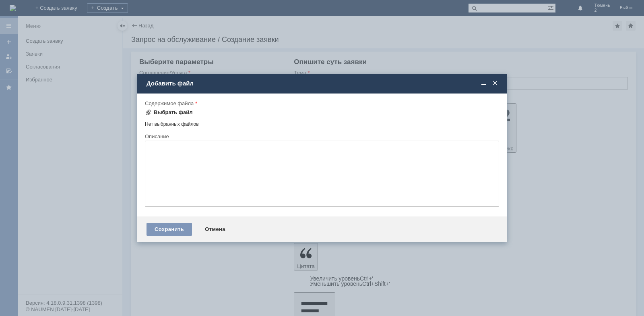 Image resolution: width=644 pixels, height=316 pixels. Describe the element at coordinates (173, 113) in the screenshot. I see `div: Выбрать файл` at that location.